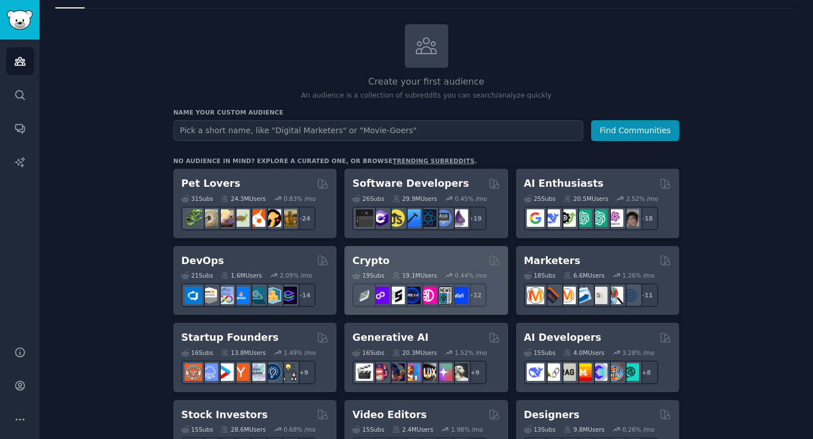  What do you see at coordinates (433, 161) in the screenshot?
I see `a: trending subreddits` at bounding box center [433, 161].